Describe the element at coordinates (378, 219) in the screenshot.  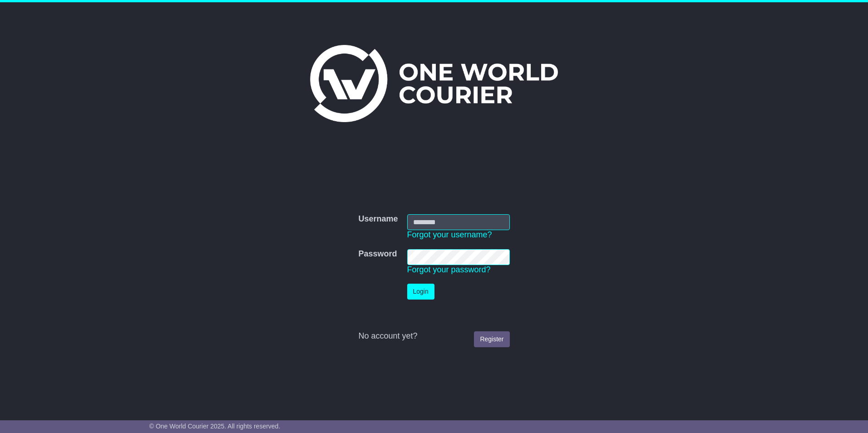
I see `label: Username` at that location.